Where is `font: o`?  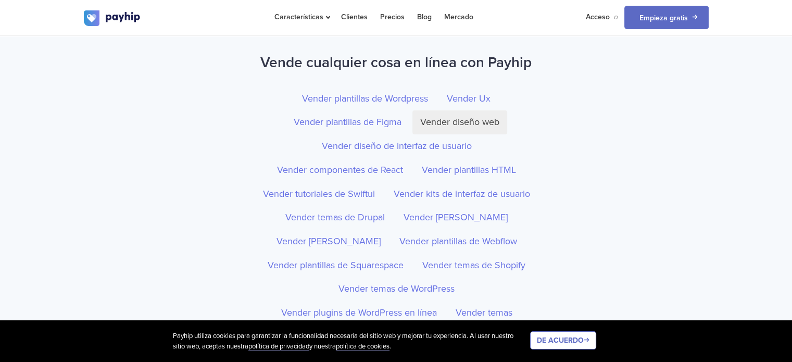 font: o is located at coordinates (616, 17).